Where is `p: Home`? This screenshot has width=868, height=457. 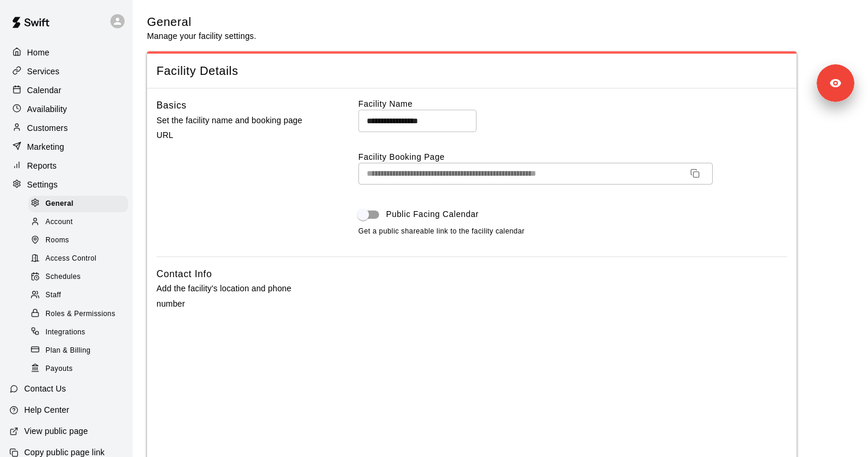
p: Home is located at coordinates (38, 53).